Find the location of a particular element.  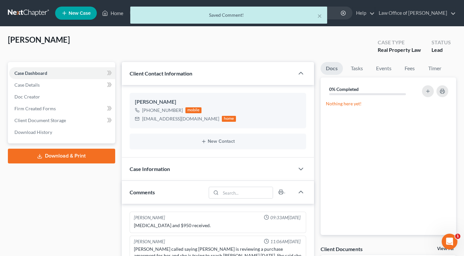

a: Download & Print is located at coordinates (61, 156).